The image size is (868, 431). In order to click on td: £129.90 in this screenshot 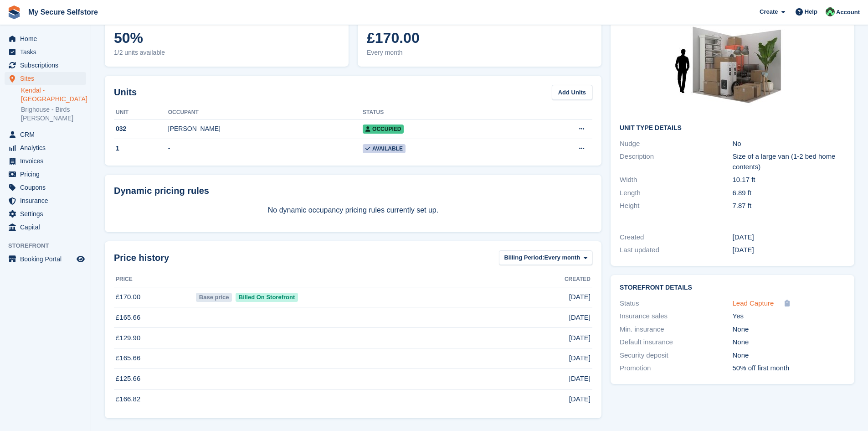, I will do `click(154, 338)`.